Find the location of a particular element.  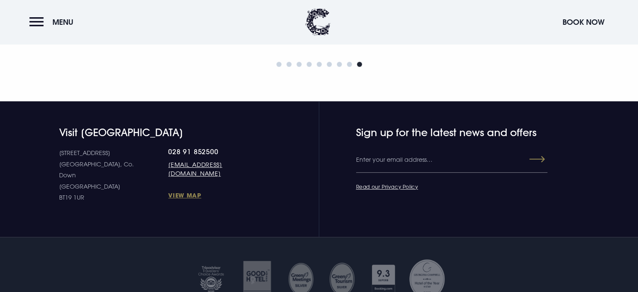

span: Go to slide 7 is located at coordinates (339, 64).